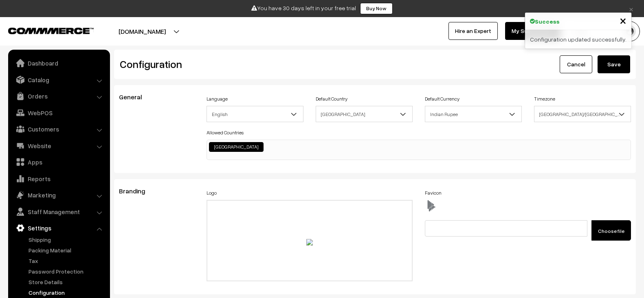 This screenshot has height=298, width=644. I want to click on img: favicon.ico, so click(431, 206).